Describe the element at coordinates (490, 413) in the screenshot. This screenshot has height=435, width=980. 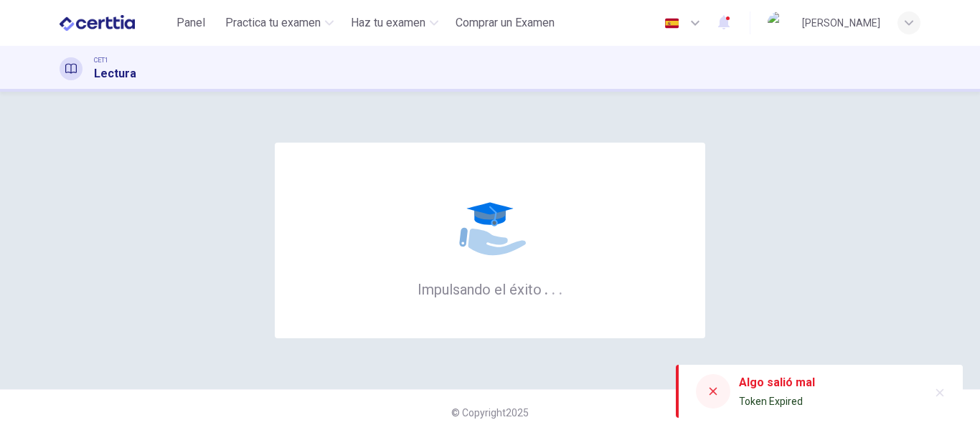
I see `span: © Copyright 2025` at that location.